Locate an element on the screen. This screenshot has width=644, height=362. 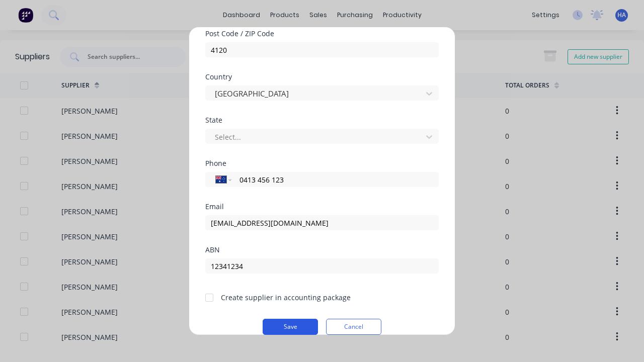
div: Post Code / ZIP Code is located at coordinates (322, 34).